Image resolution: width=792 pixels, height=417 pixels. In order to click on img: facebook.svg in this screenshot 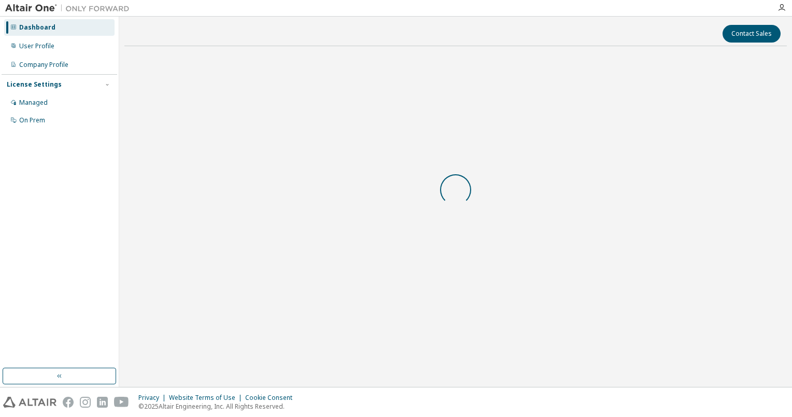, I will do `click(68, 402)`.